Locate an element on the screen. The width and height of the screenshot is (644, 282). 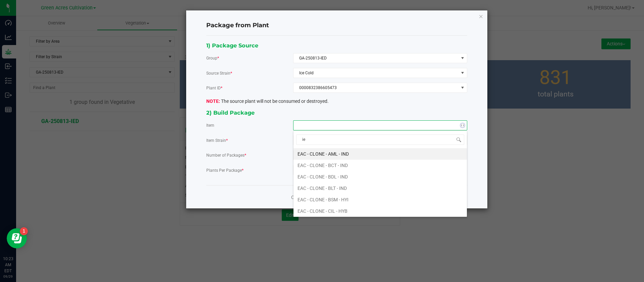
span: Number of Packages is located at coordinates (226, 155).